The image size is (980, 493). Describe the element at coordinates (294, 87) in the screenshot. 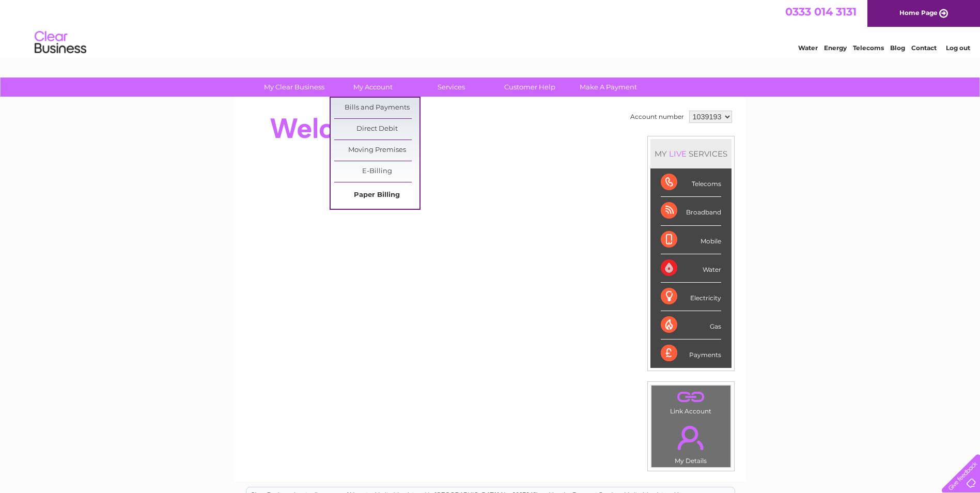

I see `a: My Clear Business` at that location.